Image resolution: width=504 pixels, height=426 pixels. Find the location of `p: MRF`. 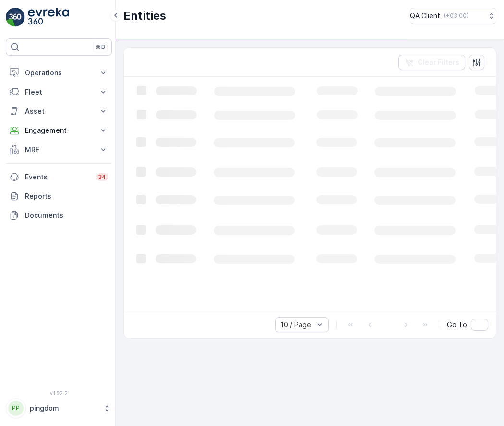

p: MRF is located at coordinates (59, 150).